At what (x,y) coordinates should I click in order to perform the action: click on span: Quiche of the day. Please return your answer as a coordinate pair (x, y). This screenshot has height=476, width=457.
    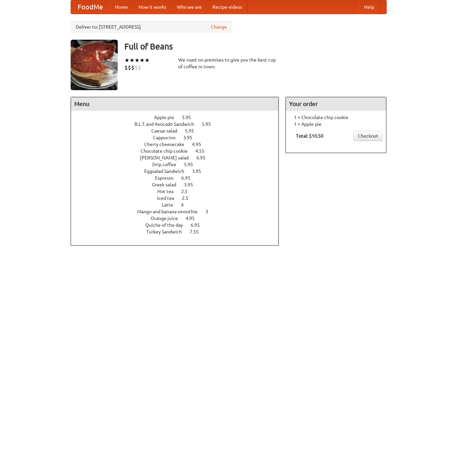
    Looking at the image, I should click on (167, 225).